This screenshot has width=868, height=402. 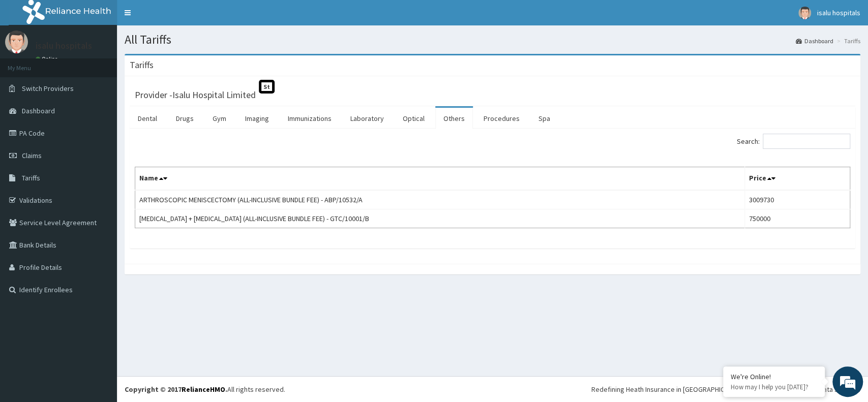 I want to click on strong: Copyright © 2017 ., so click(x=176, y=389).